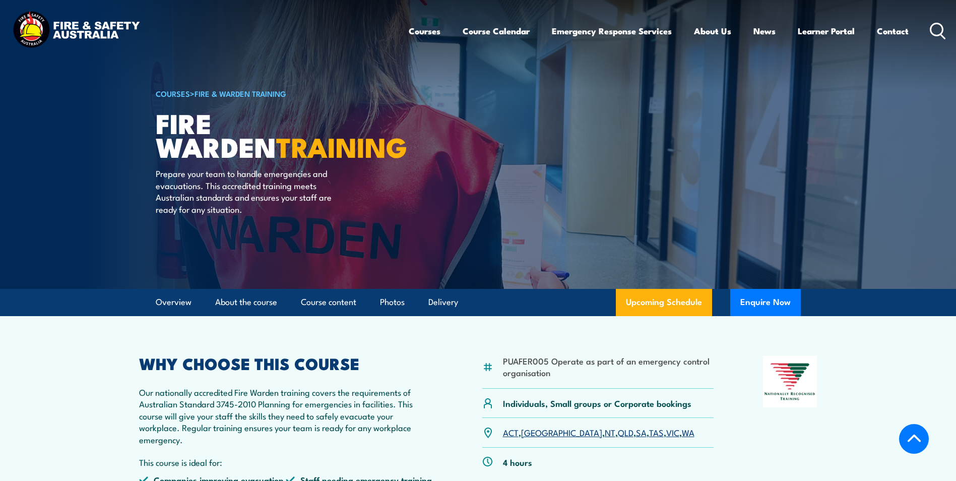 This screenshot has height=481, width=956. What do you see at coordinates (673, 432) in the screenshot?
I see `a: VIC` at bounding box center [673, 432].